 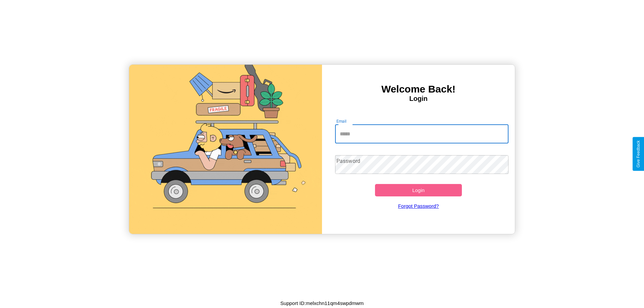 What do you see at coordinates (418, 89) in the screenshot?
I see `h3: Welcome Back!` at bounding box center [418, 89].